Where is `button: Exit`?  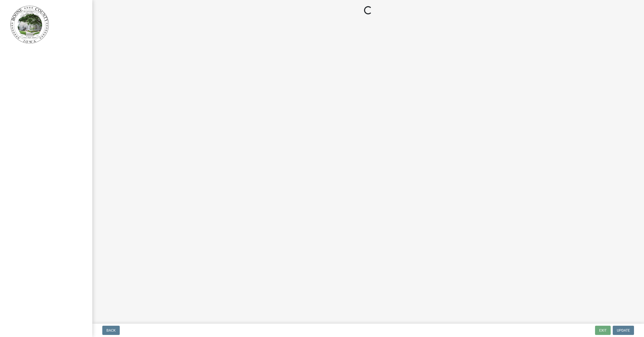
button: Exit is located at coordinates (602, 330).